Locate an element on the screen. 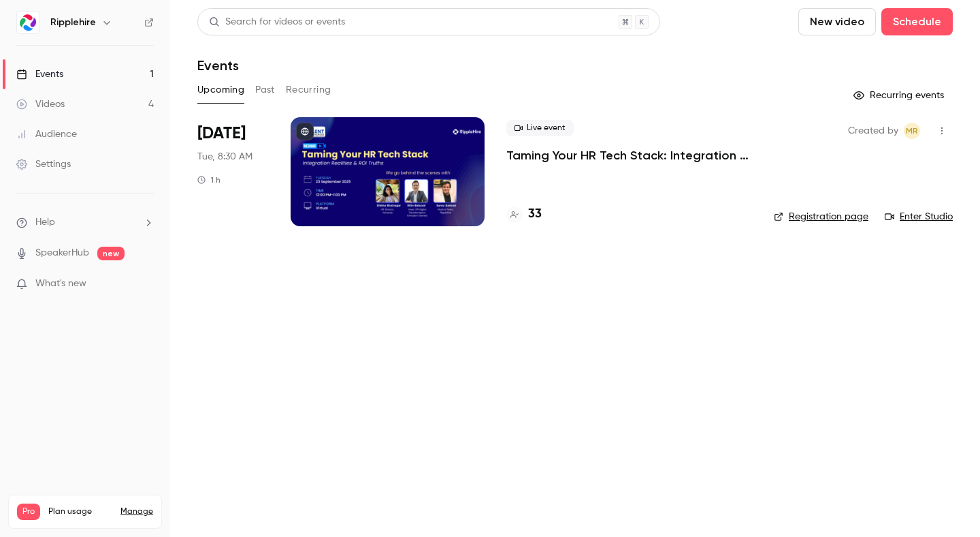 This screenshot has width=980, height=537. div: Settings is located at coordinates (43, 164).